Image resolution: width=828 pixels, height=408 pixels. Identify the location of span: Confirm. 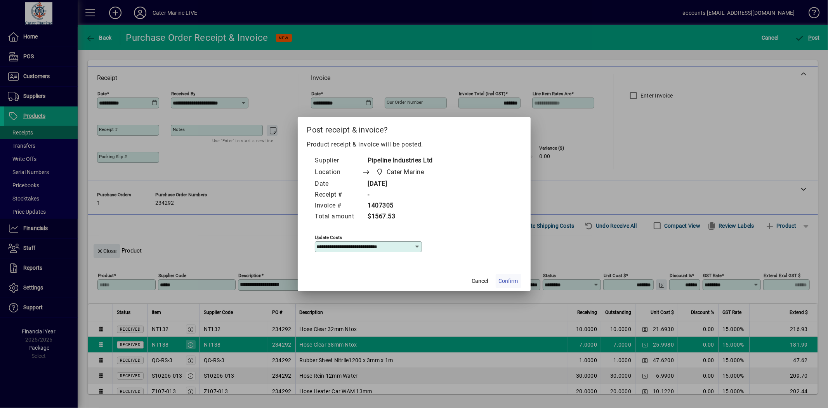
(509, 281).